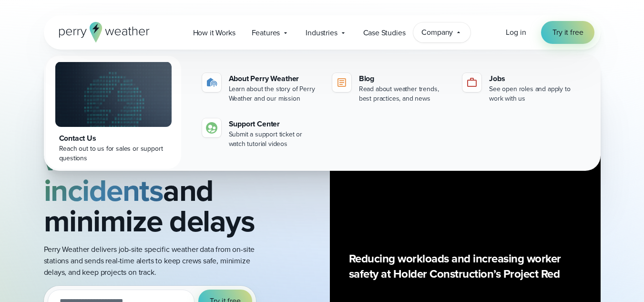  I want to click on div: Support Center, so click(274, 124).